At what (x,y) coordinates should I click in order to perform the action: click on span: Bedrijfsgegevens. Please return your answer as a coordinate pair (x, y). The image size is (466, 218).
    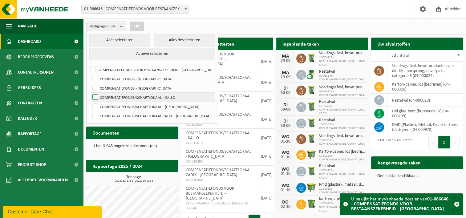
    Looking at the image, I should click on (36, 57).